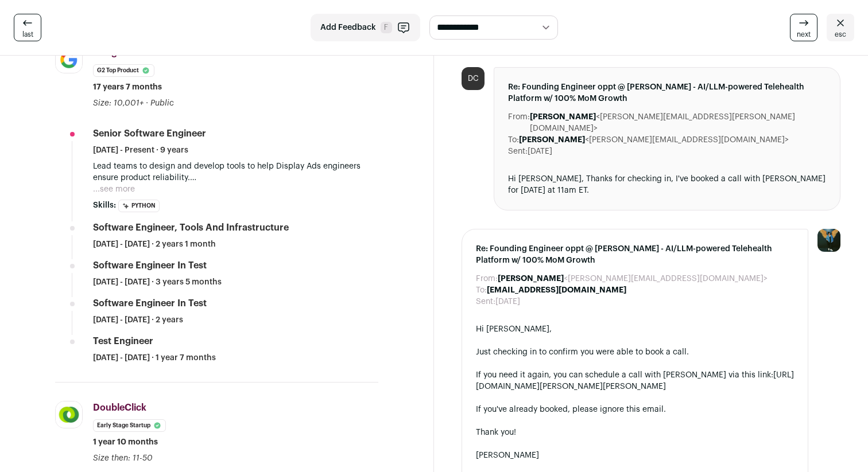 This screenshot has width=868, height=472. Describe the element at coordinates (104, 205) in the screenshot. I see `span: Skills:` at that location.